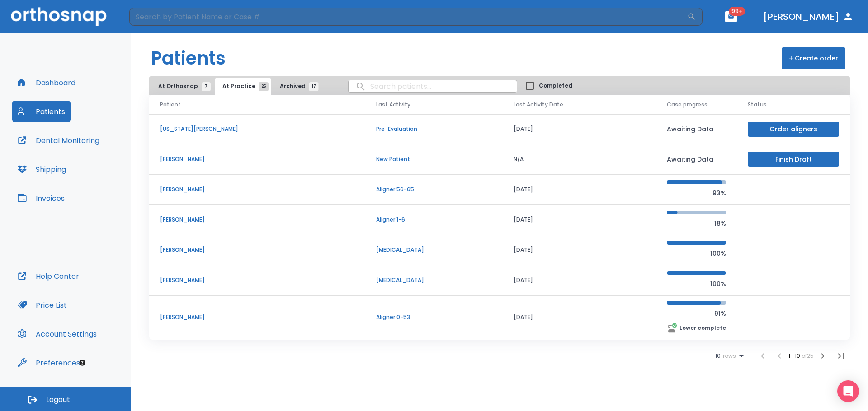  Describe the element at coordinates (434, 129) in the screenshot. I see `p: Pre-Evaluation` at that location.